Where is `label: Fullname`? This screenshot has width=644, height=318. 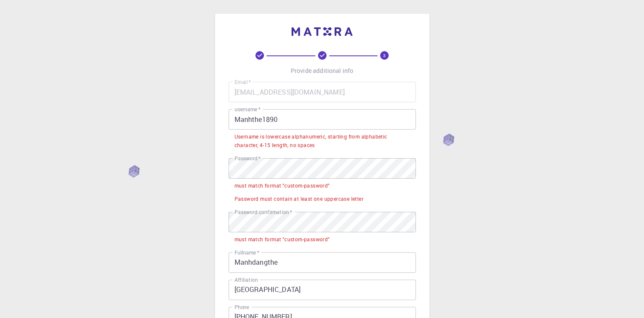 label: Fullname is located at coordinates (247, 252).